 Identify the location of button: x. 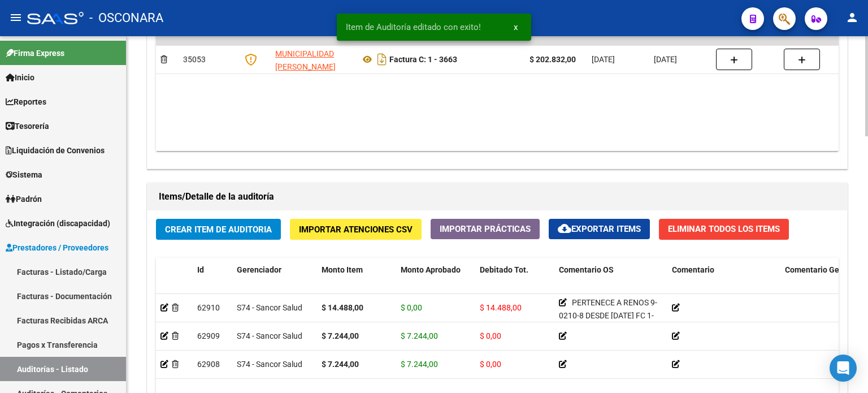
(515, 27).